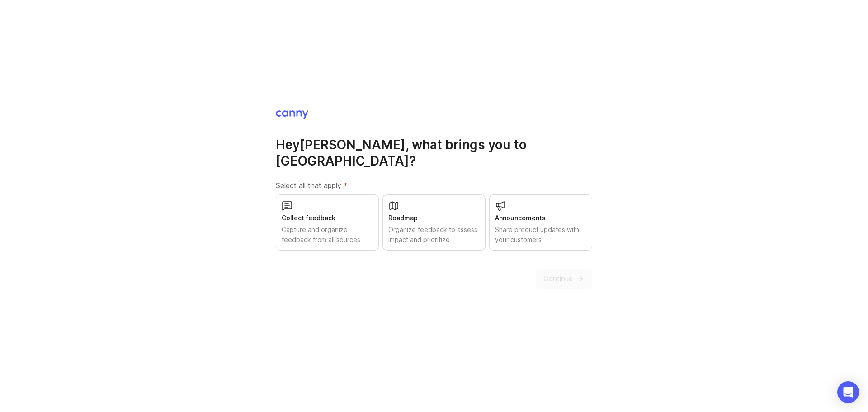 The width and height of the screenshot is (868, 412). Describe the element at coordinates (541, 218) in the screenshot. I see `div: Announcements` at that location.